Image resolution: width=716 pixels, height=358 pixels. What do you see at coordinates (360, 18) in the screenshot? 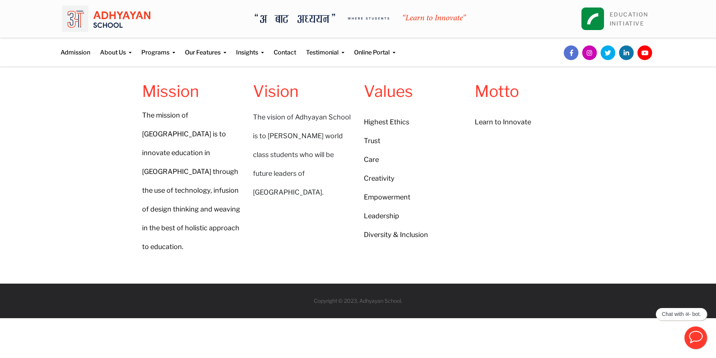
I see `img: A Bata Adhyayan where students learn to Innovate` at bounding box center [360, 18].